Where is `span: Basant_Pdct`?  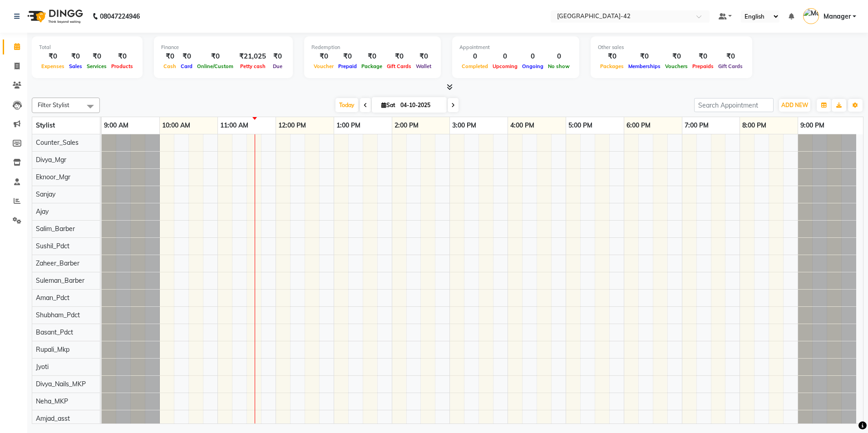
span: Basant_Pdct is located at coordinates (55, 332).